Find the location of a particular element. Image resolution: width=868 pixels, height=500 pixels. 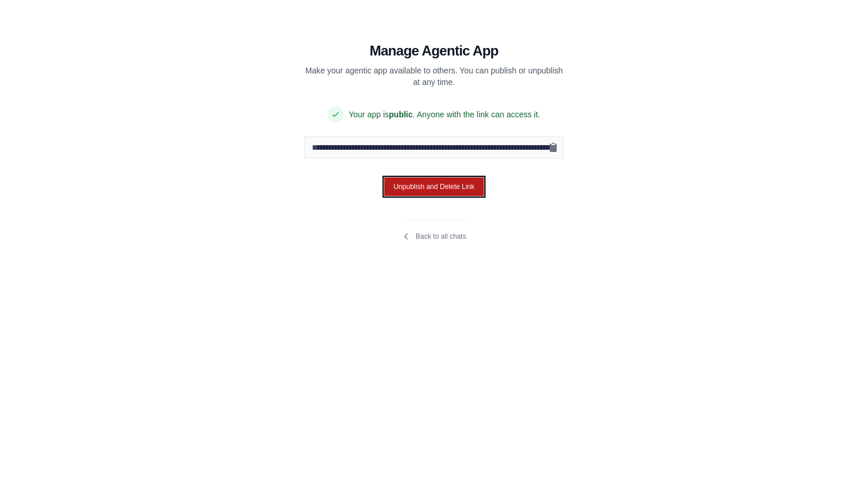

a: Back to all chats is located at coordinates (433, 237).